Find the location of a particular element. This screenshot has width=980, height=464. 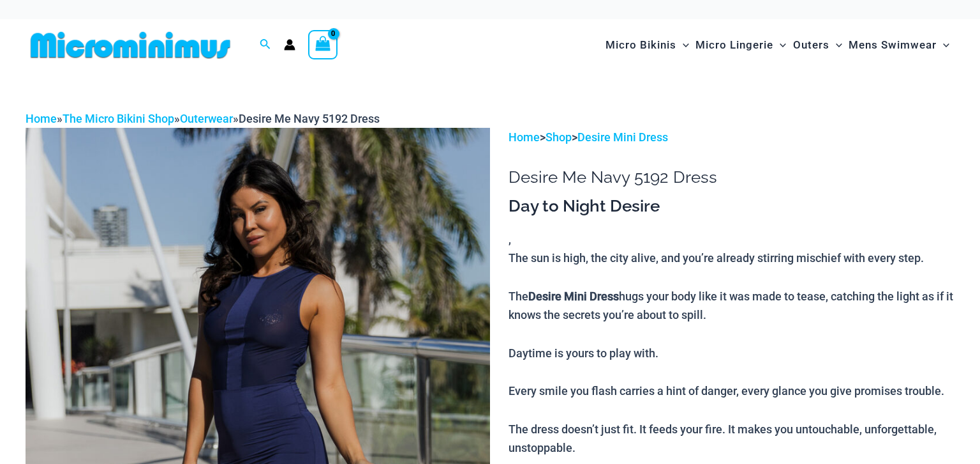

a: Desire Mini Dress is located at coordinates (622, 136).